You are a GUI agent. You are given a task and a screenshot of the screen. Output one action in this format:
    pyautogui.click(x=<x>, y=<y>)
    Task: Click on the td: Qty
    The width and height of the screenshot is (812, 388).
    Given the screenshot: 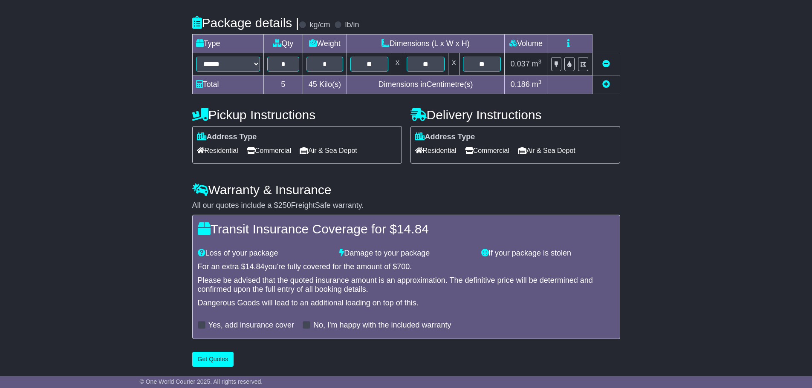 What is the action you would take?
    pyautogui.click(x=283, y=44)
    